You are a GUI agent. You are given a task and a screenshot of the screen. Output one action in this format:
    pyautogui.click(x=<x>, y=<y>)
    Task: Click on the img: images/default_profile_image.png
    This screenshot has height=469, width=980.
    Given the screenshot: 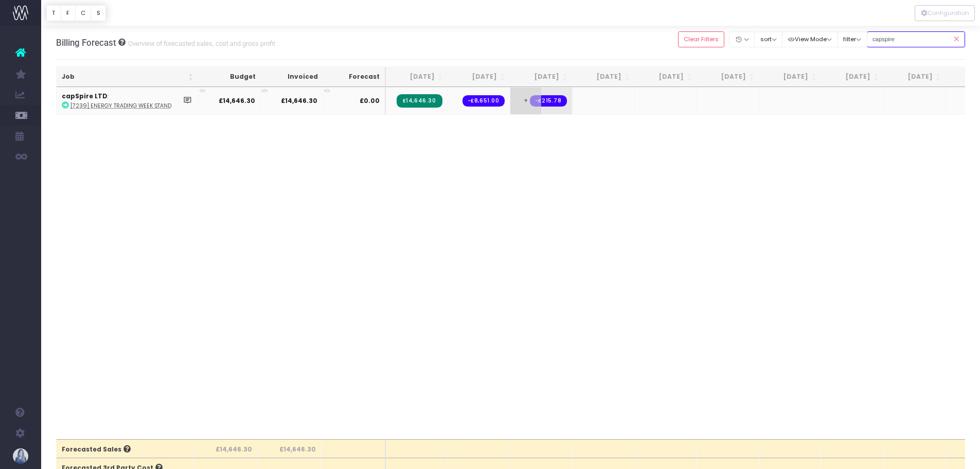 What is the action you would take?
    pyautogui.click(x=21, y=456)
    